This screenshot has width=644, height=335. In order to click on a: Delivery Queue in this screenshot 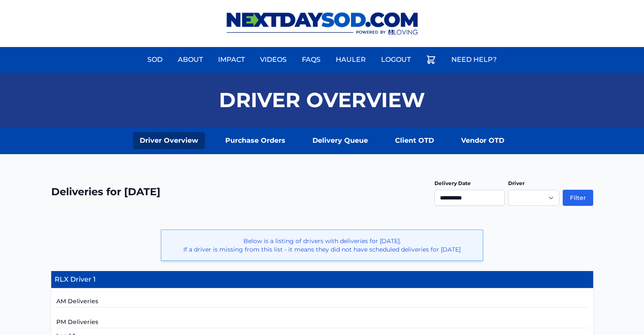, I will do `click(340, 141)`.